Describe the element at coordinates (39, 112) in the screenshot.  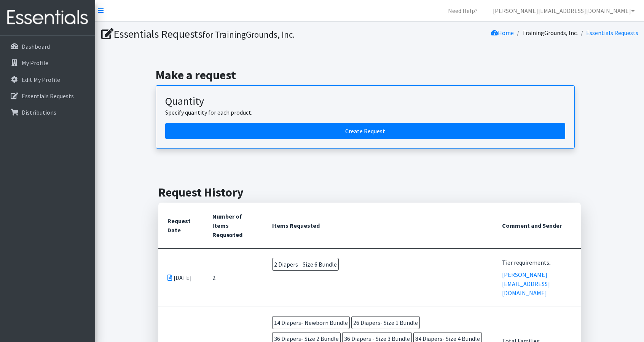
I see `p: Distributions` at that location.